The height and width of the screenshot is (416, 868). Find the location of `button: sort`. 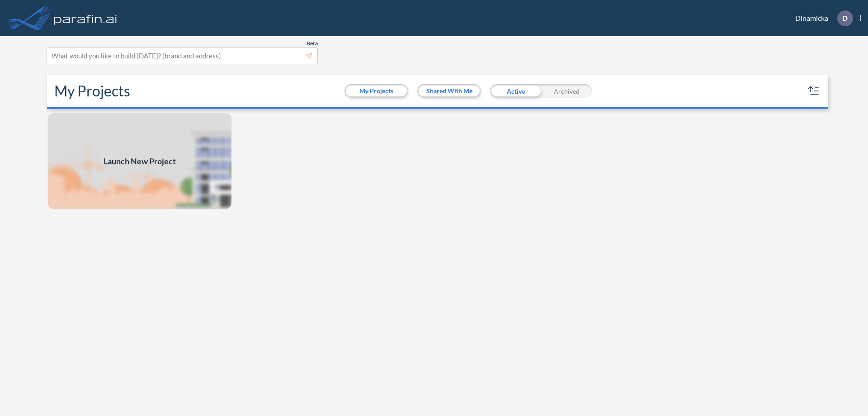

button: sort is located at coordinates (814, 91).